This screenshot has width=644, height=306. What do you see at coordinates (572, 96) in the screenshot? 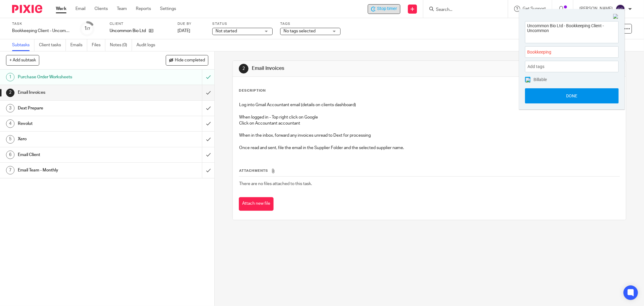
I see `button: Done` at bounding box center [572, 96].